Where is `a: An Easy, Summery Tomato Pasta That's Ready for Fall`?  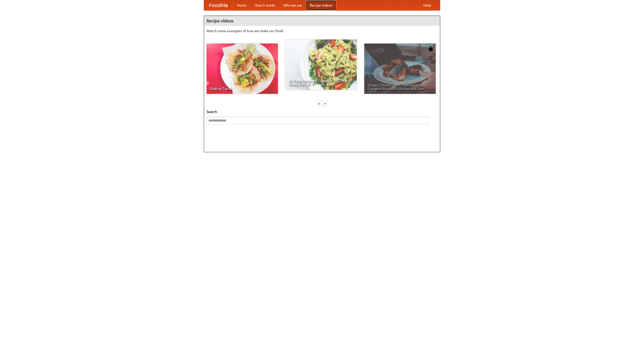 a: An Easy, Summery Tomato Pasta That's Ready for Fall is located at coordinates (321, 65).